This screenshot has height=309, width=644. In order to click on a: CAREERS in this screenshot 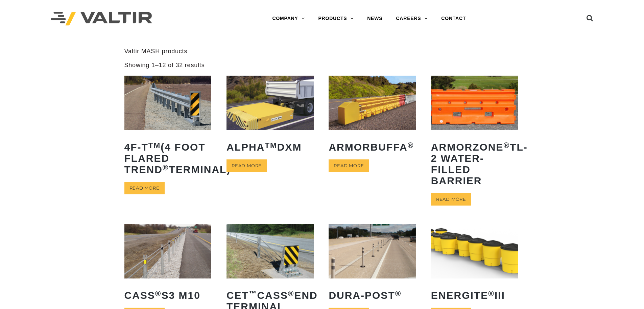, I will do `click(412, 19)`.